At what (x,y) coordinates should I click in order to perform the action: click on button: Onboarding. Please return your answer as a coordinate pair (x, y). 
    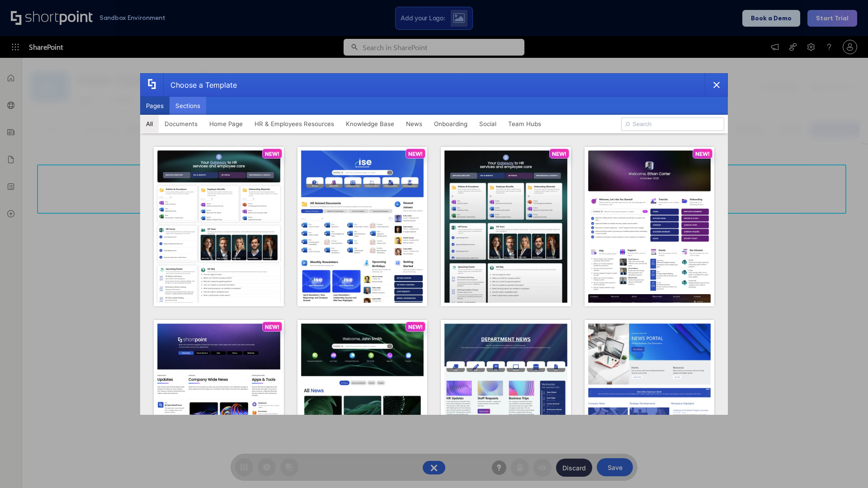
    Looking at the image, I should click on (451, 124).